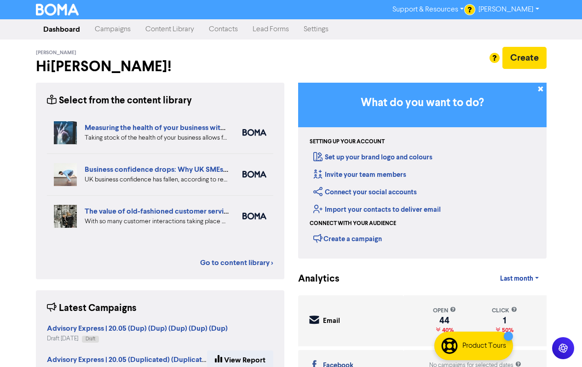 The width and height of the screenshot is (582, 367). Describe the element at coordinates (236, 263) in the screenshot. I see `a: Go to content library >` at that location.